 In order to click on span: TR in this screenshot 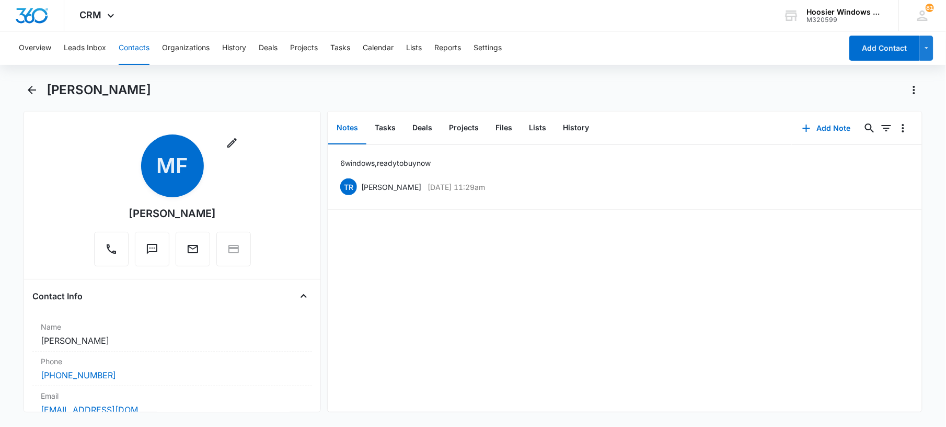, I will do `click(349, 187)`.